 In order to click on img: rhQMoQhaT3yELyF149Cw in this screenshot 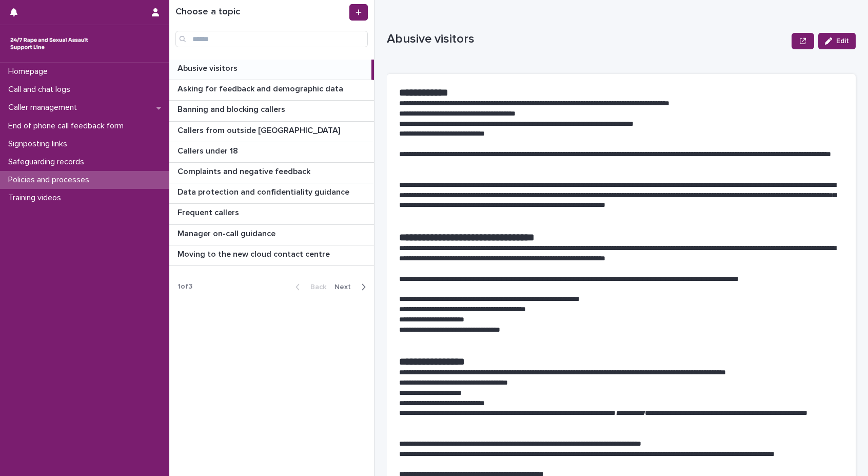, I will do `click(49, 44)`.